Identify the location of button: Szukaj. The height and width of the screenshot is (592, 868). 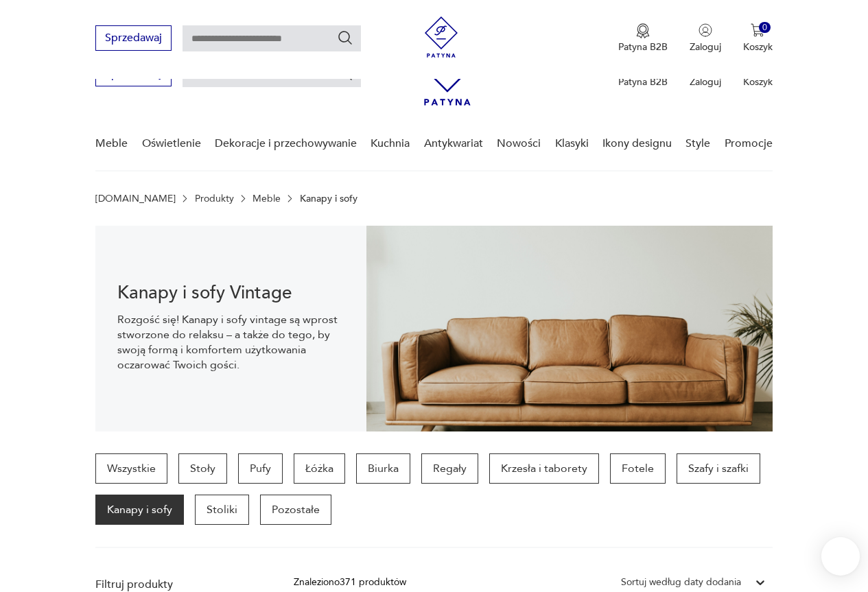
(345, 37).